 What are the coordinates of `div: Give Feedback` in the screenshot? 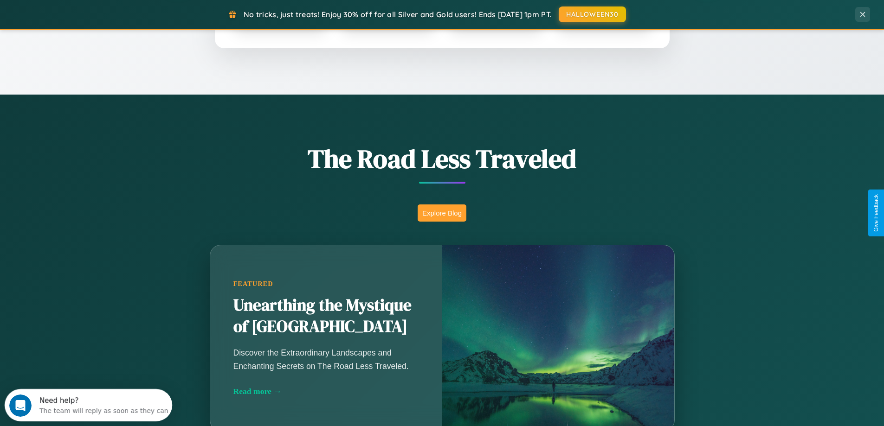 It's located at (876, 213).